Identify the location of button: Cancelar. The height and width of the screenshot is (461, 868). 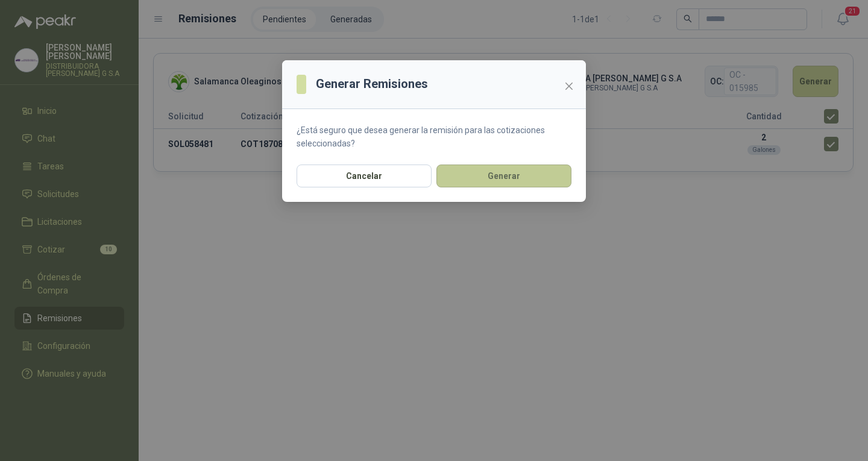
(365, 176).